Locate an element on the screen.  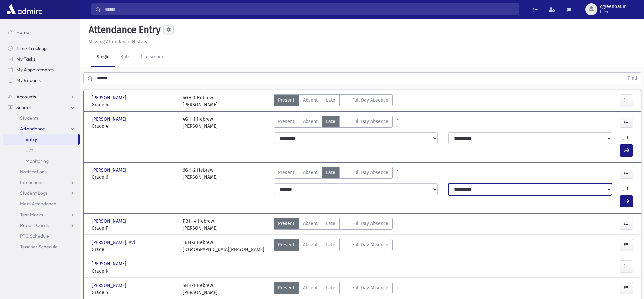
img: AdmirePro is located at coordinates (25, 10).